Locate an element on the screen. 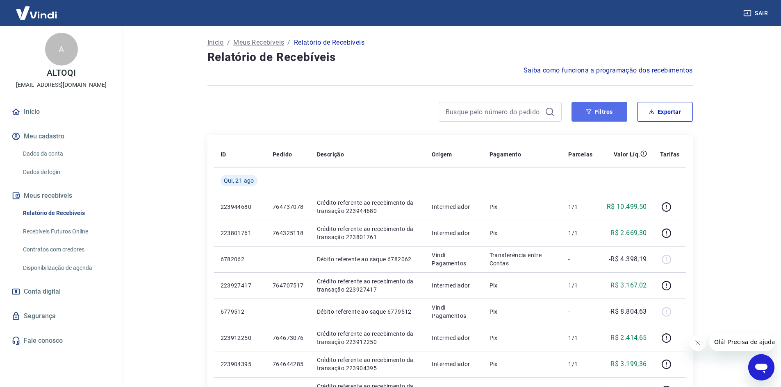 The image size is (781, 387). h4: Relatório de Recebíveis is located at coordinates (450, 57).